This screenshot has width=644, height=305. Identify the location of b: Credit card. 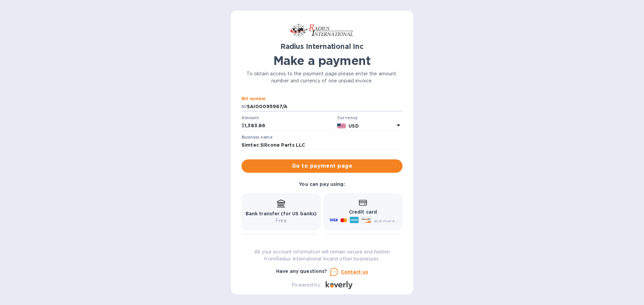
(363, 212).